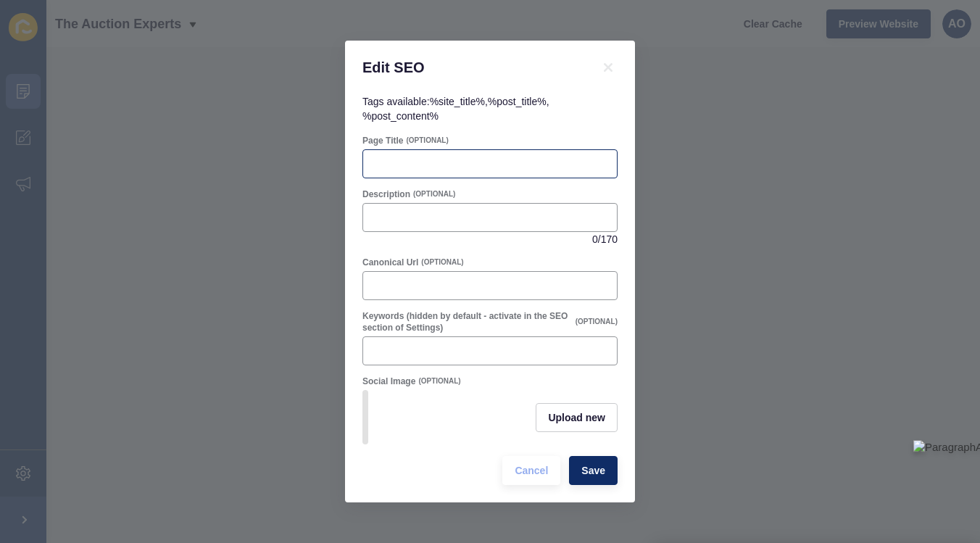  Describe the element at coordinates (531, 470) in the screenshot. I see `button: Cancel` at that location.